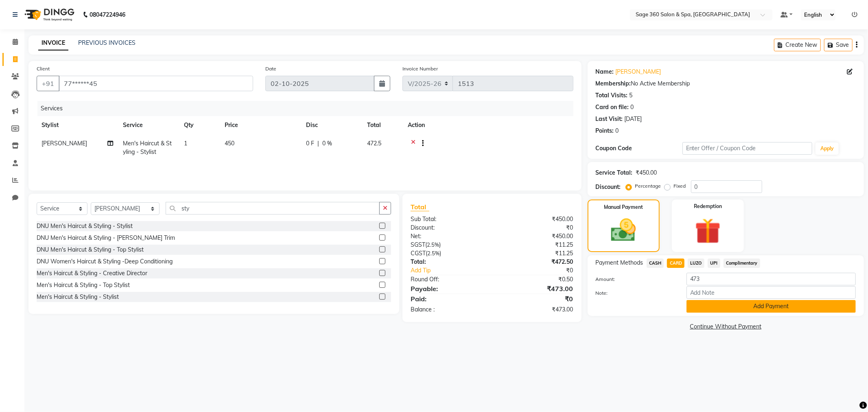  Describe the element at coordinates (90, 249) in the screenshot. I see `div: DNU Men's Haircut & Styling - Top Stylist` at that location.